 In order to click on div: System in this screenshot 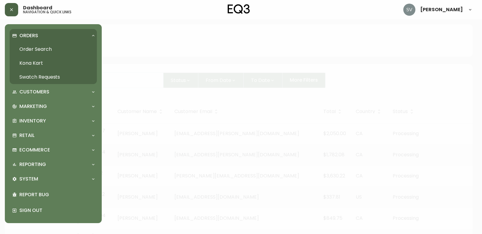, I will do `click(53, 179)`.